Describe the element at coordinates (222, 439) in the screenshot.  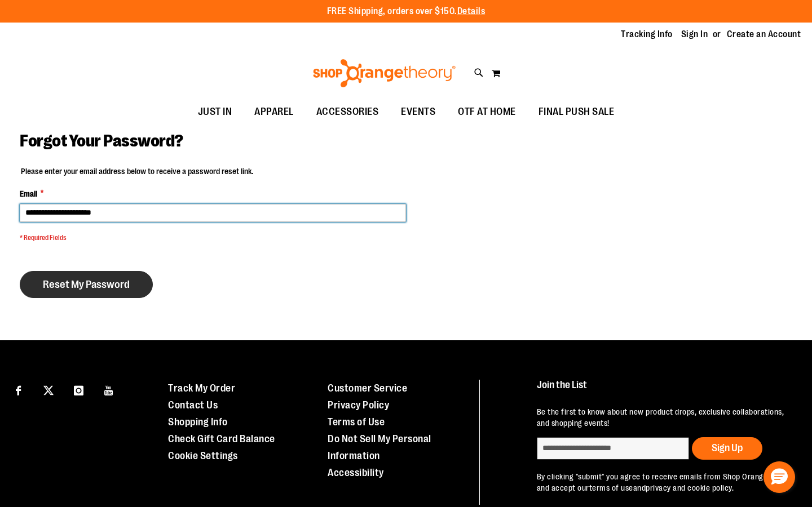
I see `a: Check Gift Card Balance` at that location.